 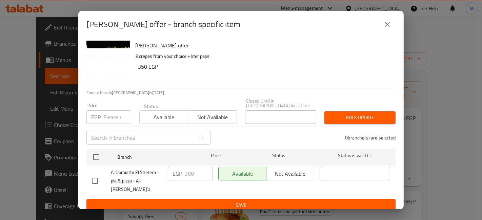 What do you see at coordinates (215, 155) in the screenshot?
I see `span: Price` at bounding box center [215, 155].